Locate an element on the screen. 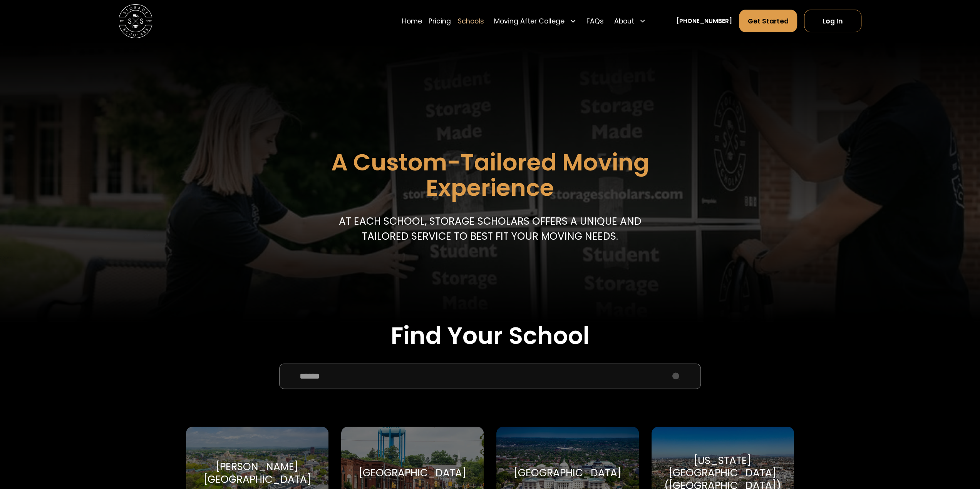  a: Get Started is located at coordinates (768, 21).